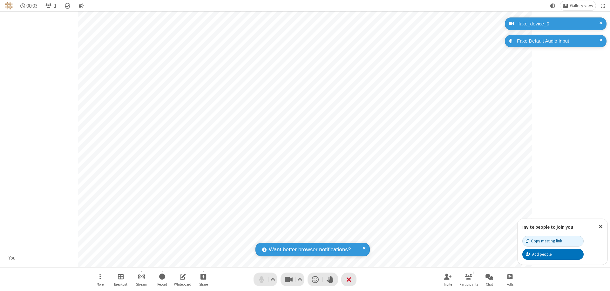 The image size is (610, 291). What do you see at coordinates (29, 6) in the screenshot?
I see `div: Timer` at bounding box center [29, 6].